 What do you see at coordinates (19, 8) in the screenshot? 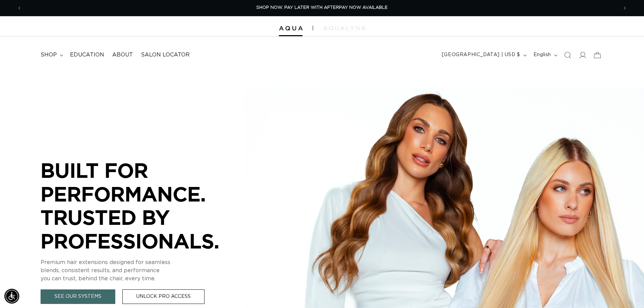
I see `button: Previous announcement` at bounding box center [19, 8].